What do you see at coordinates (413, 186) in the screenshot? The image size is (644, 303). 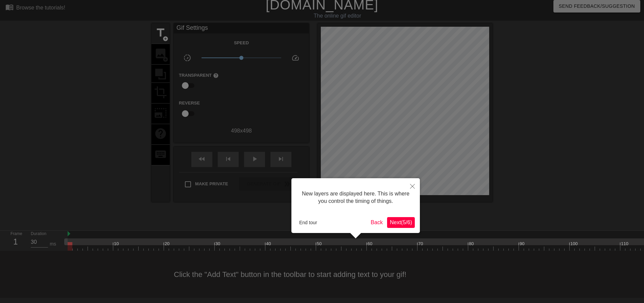 I see `button: Close` at bounding box center [413, 186].